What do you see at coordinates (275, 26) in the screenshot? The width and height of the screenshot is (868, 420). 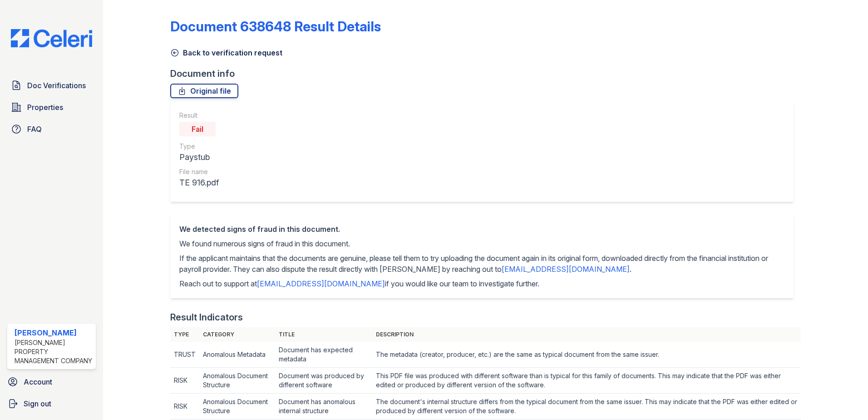 I see `a: Document 638648 Result Details` at bounding box center [275, 26].